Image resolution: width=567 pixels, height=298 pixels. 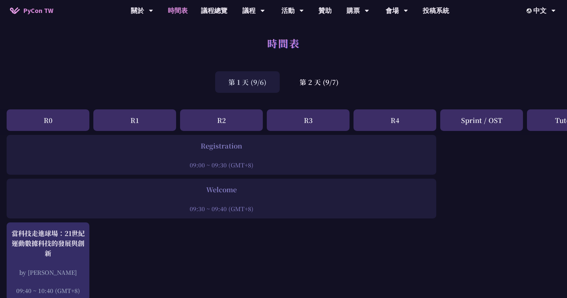 I want to click on div: 第 1 天 (9/6), so click(x=247, y=82).